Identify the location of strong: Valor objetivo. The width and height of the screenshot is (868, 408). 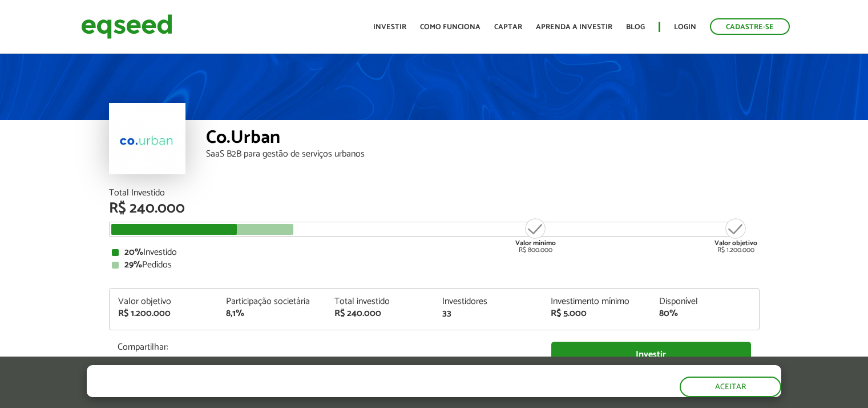
(736, 242).